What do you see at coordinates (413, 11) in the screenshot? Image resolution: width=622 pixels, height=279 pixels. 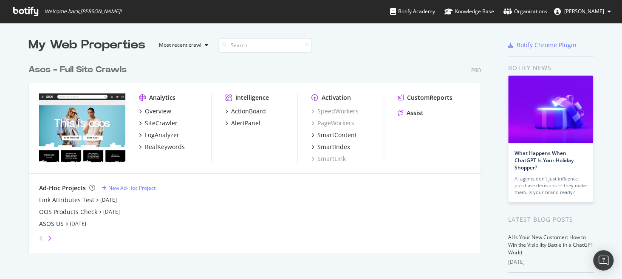 I see `div: Botify Academy` at bounding box center [413, 11].